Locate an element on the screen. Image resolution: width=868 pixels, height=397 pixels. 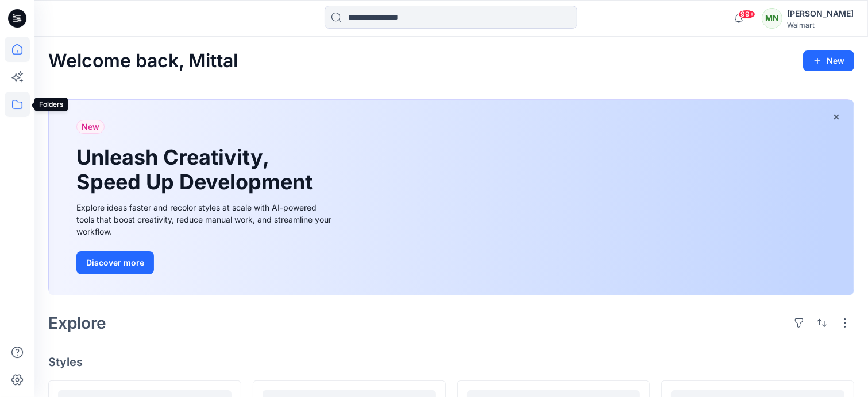
span: New is located at coordinates (90, 127).